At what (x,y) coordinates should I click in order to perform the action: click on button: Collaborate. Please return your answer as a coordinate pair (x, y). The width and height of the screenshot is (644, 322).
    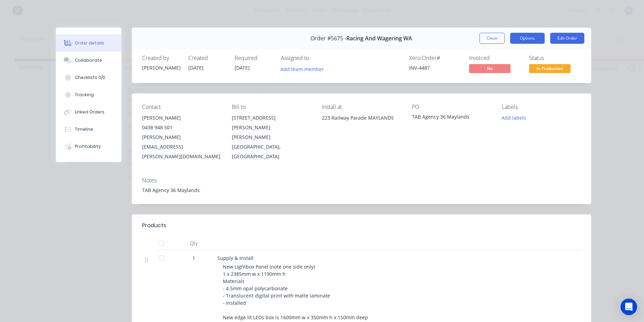
    Looking at the image, I should click on (89, 61).